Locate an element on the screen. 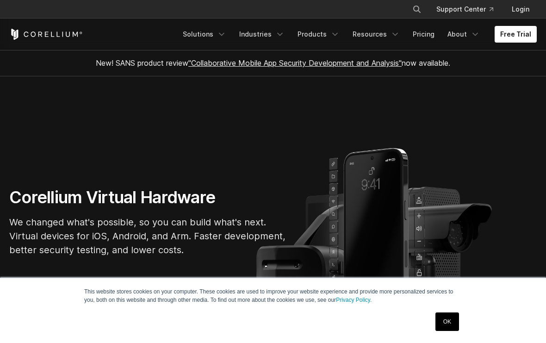  p: We changed what's possible, so you can build what's next. Virtual devices for iOS, Android, and A... is located at coordinates (148, 236).